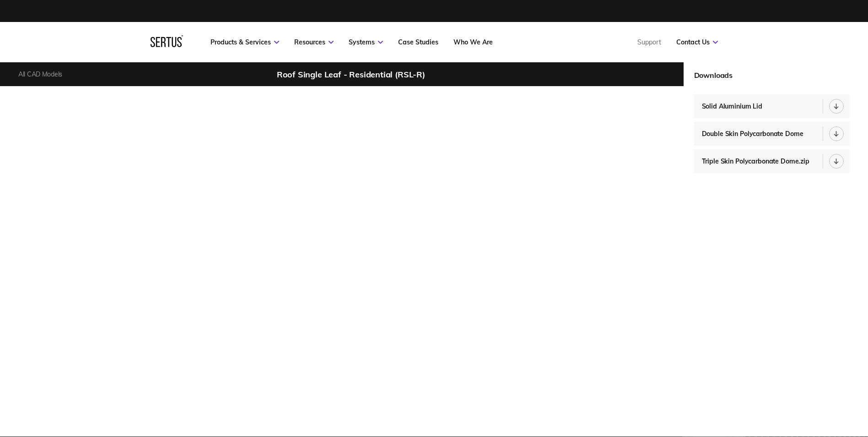  Describe the element at coordinates (40, 74) in the screenshot. I see `a: All CAD Models` at that location.